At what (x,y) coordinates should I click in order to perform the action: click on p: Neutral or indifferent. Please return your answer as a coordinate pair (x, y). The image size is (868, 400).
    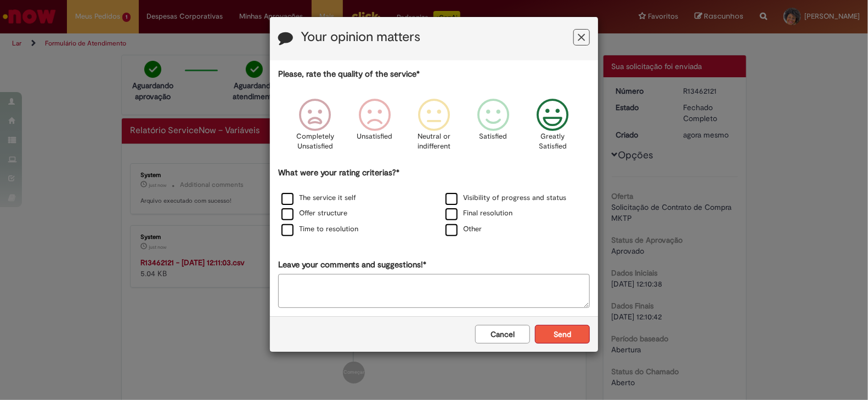
    Looking at the image, I should click on (434, 142).